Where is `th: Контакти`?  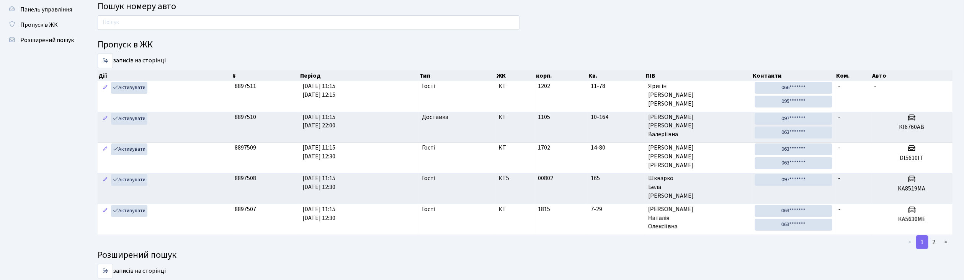
th: Контакти is located at coordinates (794, 76).